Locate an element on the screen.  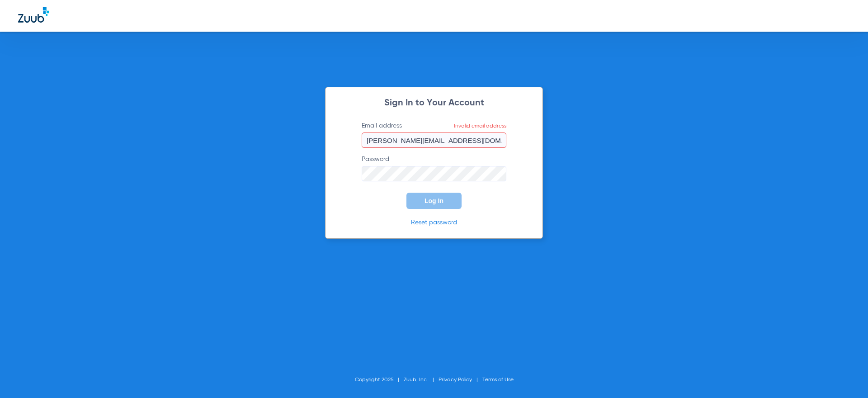
h2: Sign In to Your Account is located at coordinates (434, 103).